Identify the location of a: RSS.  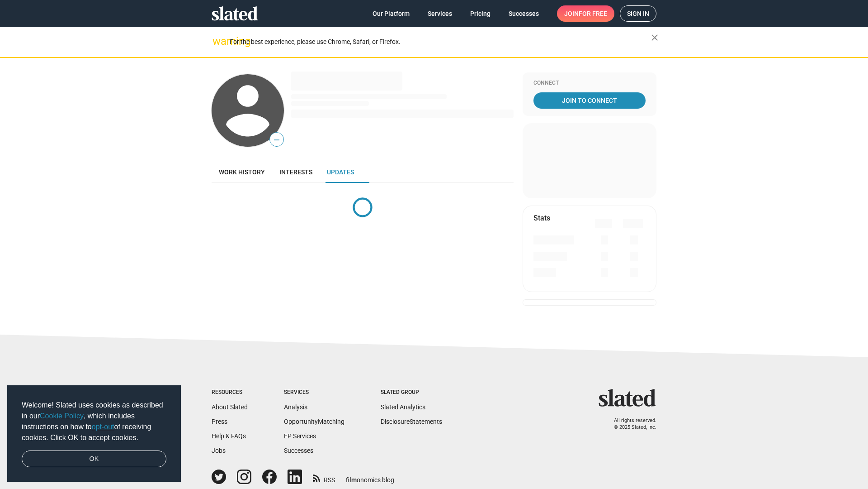
(324, 477).